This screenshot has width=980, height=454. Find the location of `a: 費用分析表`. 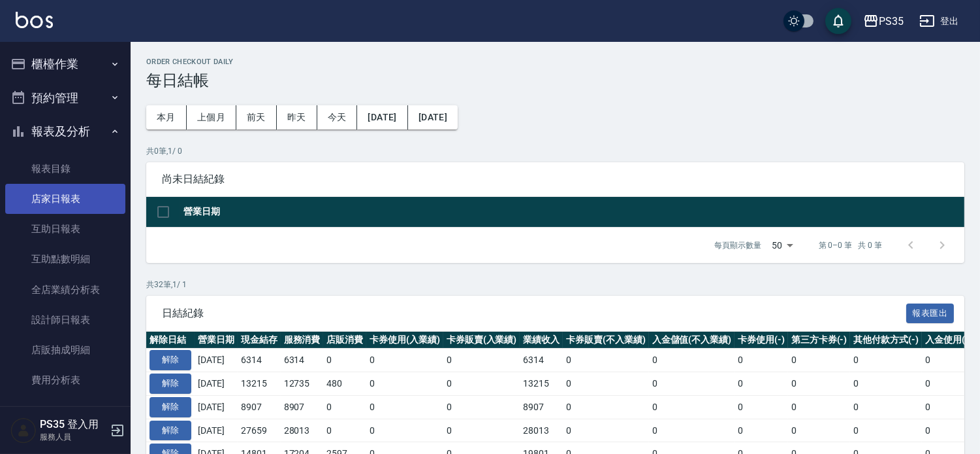

a: 費用分析表 is located at coordinates (65, 379).